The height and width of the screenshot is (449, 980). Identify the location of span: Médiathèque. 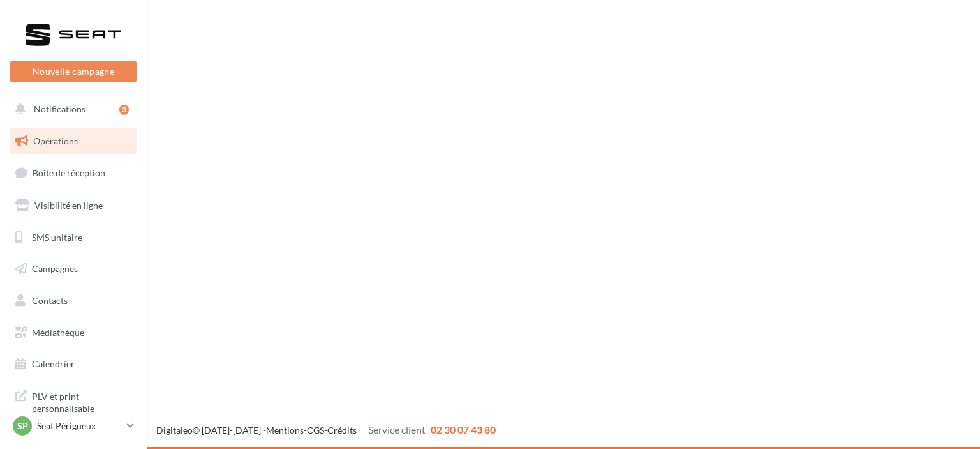
(58, 332).